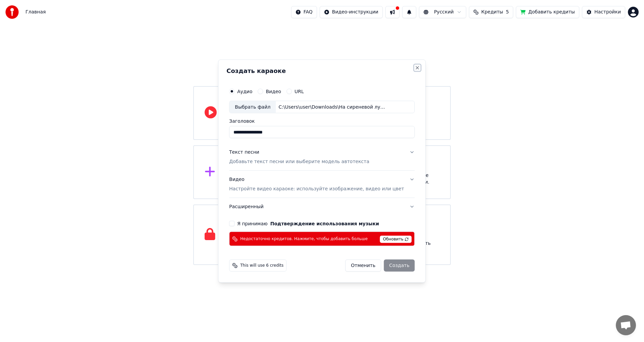 The height and width of the screenshot is (342, 644). Describe the element at coordinates (322, 206) in the screenshot. I see `button: Расширенный` at that location.